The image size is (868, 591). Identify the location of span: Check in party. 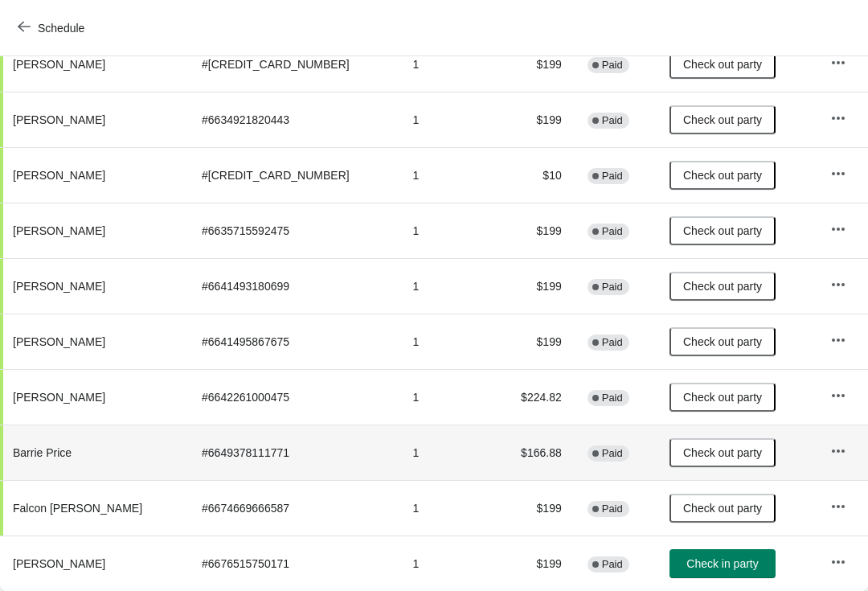
(722, 564).